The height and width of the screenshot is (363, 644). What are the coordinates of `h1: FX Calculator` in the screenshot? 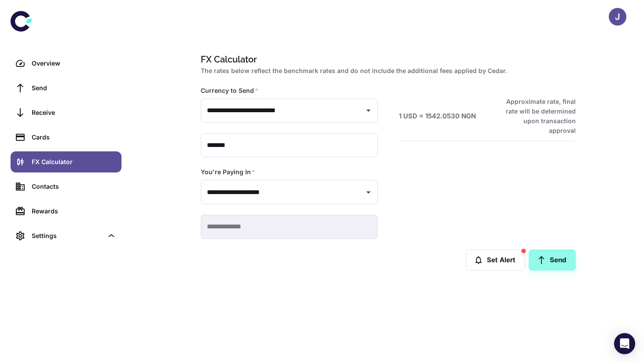 It's located at (387, 60).